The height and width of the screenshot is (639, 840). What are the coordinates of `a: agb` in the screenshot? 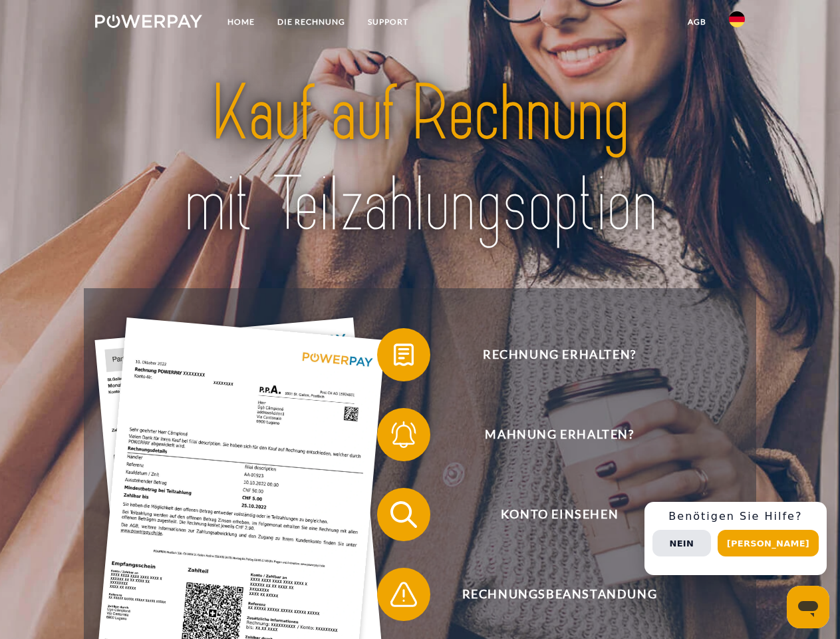 It's located at (698, 22).